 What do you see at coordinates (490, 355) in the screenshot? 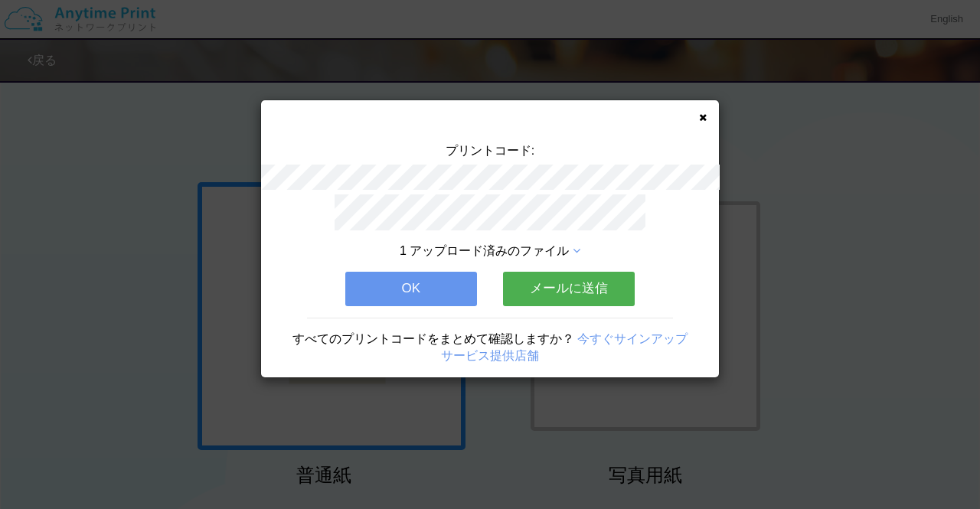
I see `a: サービス提供店舗` at bounding box center [490, 355].